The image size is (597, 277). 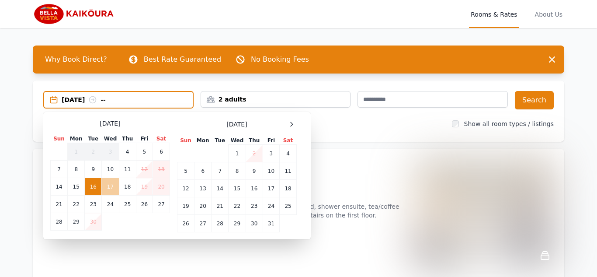 What do you see at coordinates (75, 14) in the screenshot?
I see `img: Bella Vista Kaikoura` at bounding box center [75, 14].